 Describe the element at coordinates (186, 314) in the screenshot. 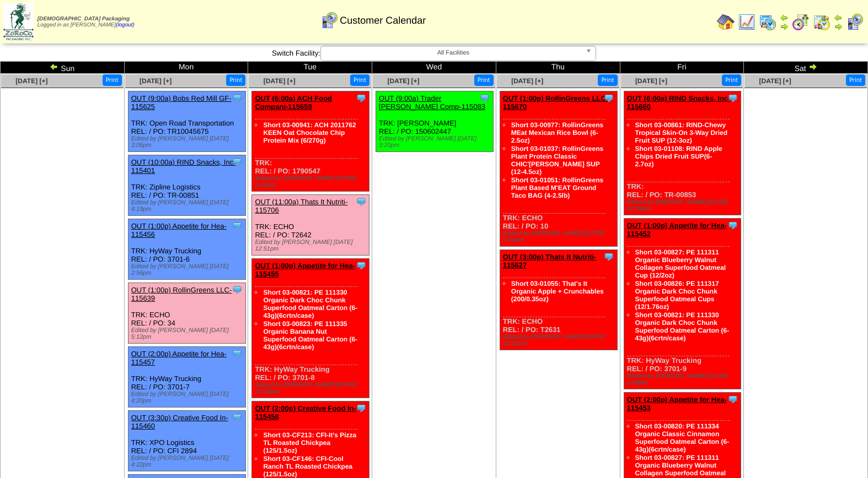

I see `div: TRK: ECHO REL: / PO: 34` at that location.